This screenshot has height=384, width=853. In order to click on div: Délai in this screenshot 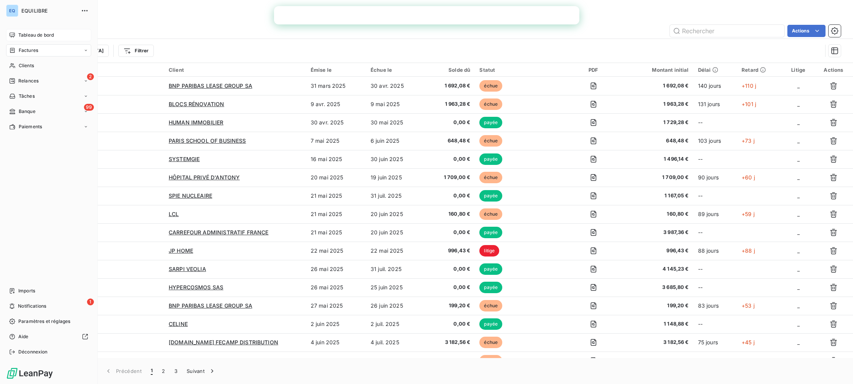, I will do `click(715, 70)`.